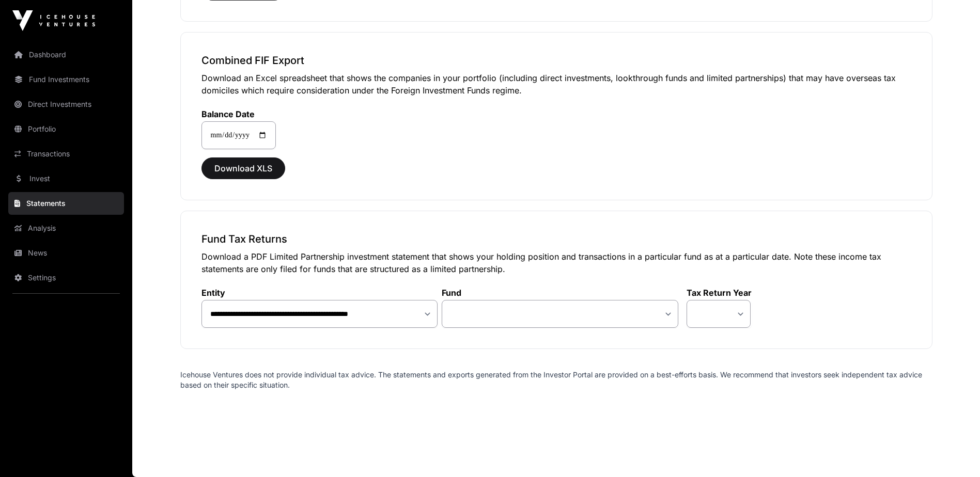  What do you see at coordinates (243, 168) in the screenshot?
I see `a: Download XLS` at bounding box center [243, 168].